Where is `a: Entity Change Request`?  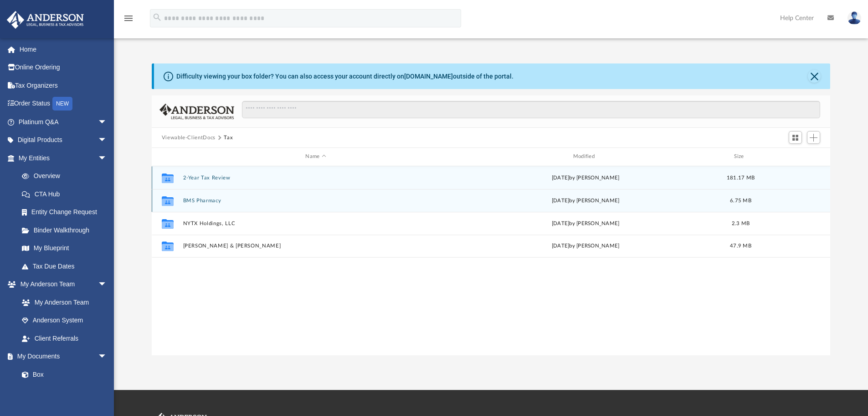 a: Entity Change Request is located at coordinates (66, 212).